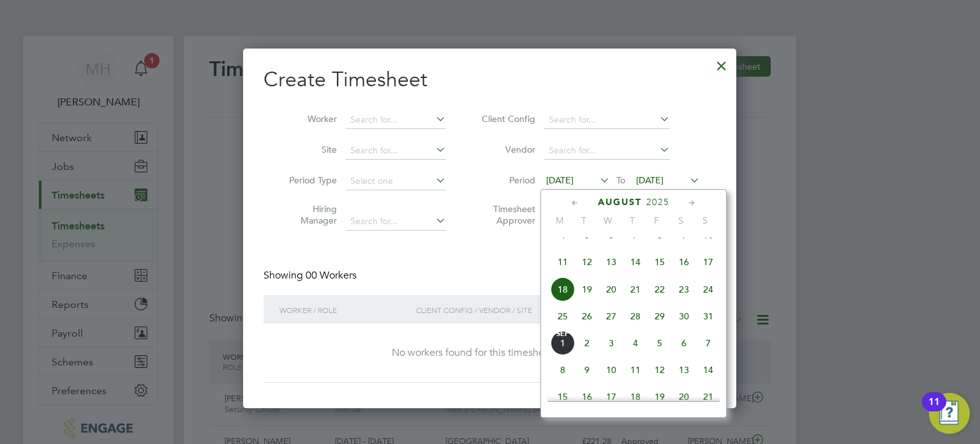 The width and height of the screenshot is (980, 444). What do you see at coordinates (608, 221) in the screenshot?
I see `span: W` at bounding box center [608, 221].